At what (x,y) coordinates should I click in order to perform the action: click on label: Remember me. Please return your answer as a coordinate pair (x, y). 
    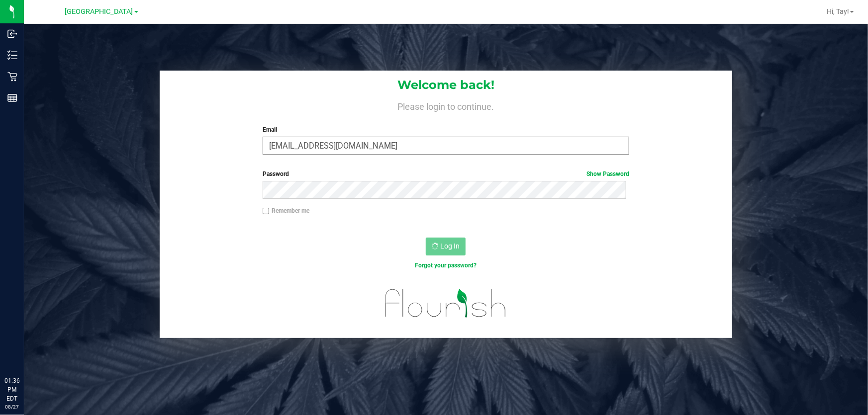
    Looking at the image, I should click on (286, 211).